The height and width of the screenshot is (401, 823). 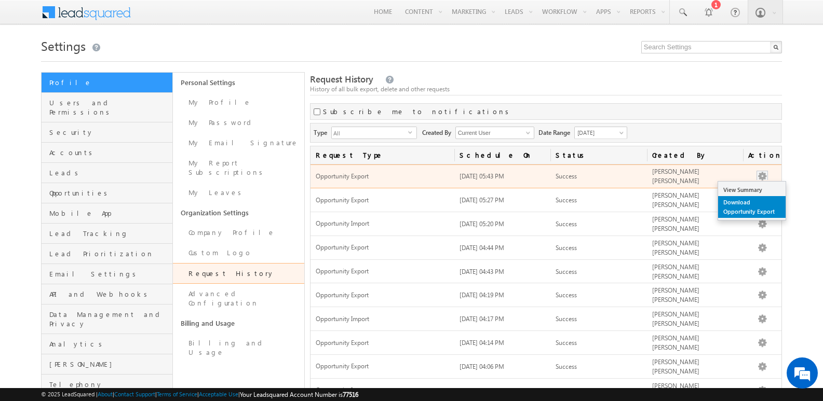 What do you see at coordinates (110, 153) in the screenshot?
I see `span: Accounts` at bounding box center [110, 153].